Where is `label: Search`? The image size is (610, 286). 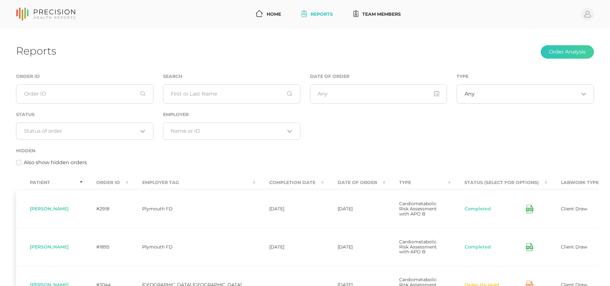 label: Search is located at coordinates (173, 76).